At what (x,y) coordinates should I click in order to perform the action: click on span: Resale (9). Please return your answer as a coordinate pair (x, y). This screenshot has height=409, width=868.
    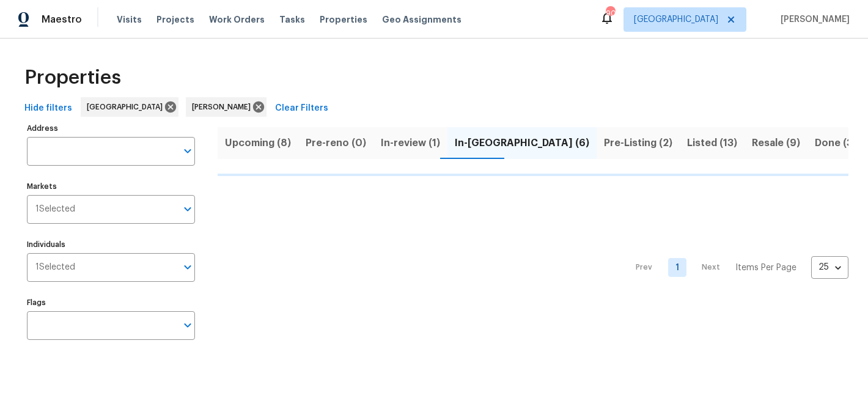
    Looking at the image, I should click on (776, 143).